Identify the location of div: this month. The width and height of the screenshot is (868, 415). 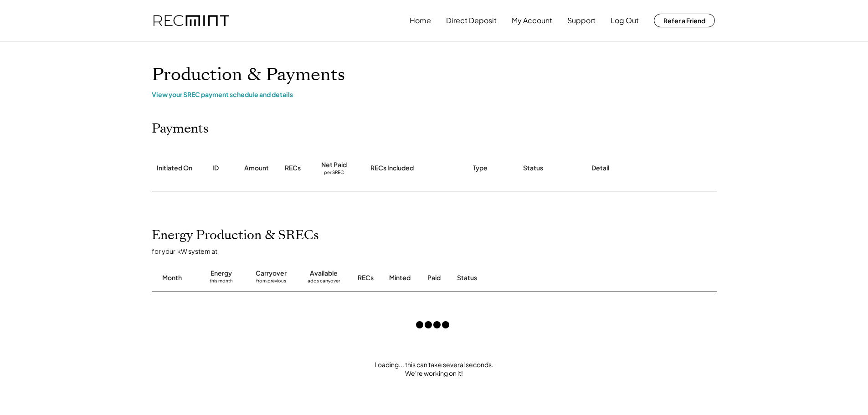
(221, 282).